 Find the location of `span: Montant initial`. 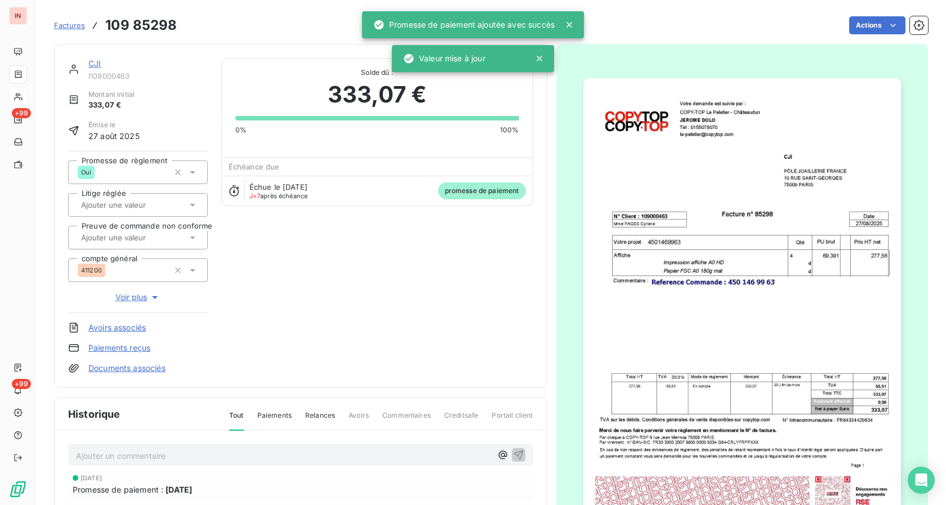

span: Montant initial is located at coordinates (112, 95).